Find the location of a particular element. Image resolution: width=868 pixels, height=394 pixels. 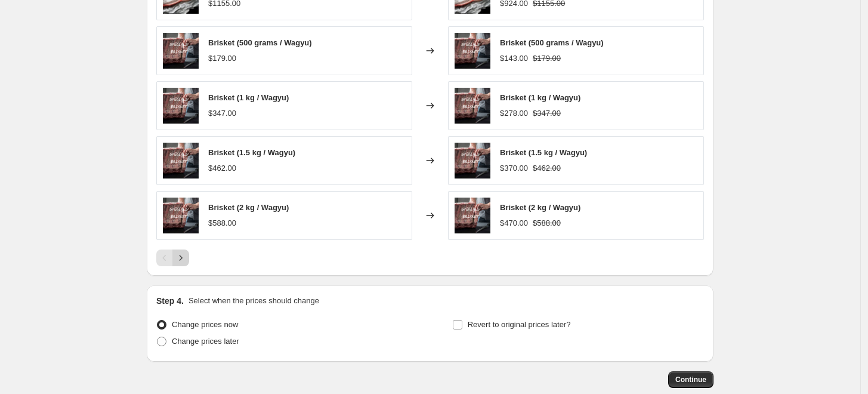

span: Continue is located at coordinates (691, 380).